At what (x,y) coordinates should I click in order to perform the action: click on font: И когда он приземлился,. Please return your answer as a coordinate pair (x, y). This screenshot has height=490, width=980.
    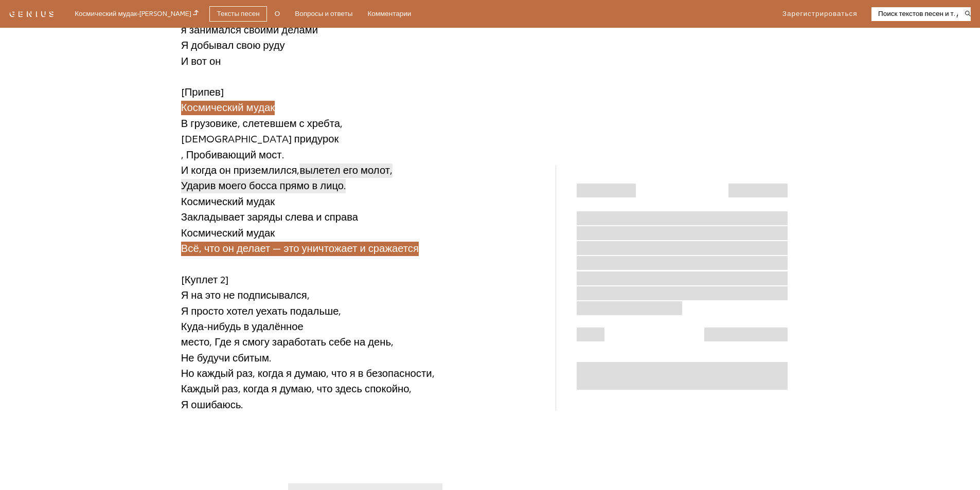
    Looking at the image, I should click on (240, 170).